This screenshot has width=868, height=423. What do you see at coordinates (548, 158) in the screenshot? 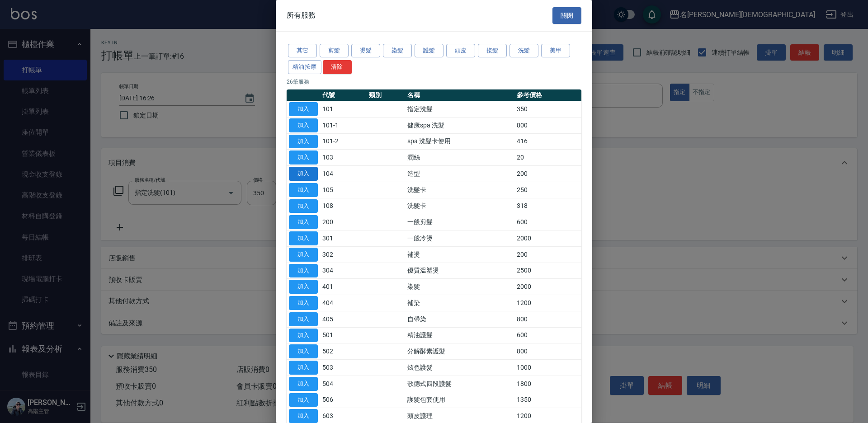
I see `td: 20` at bounding box center [548, 158].